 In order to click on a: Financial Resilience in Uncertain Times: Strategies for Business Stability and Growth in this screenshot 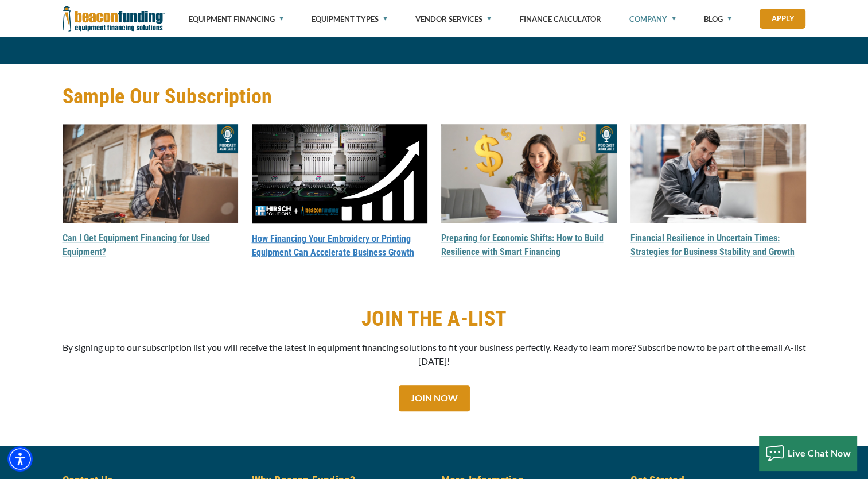, I will do `click(712, 244)`.